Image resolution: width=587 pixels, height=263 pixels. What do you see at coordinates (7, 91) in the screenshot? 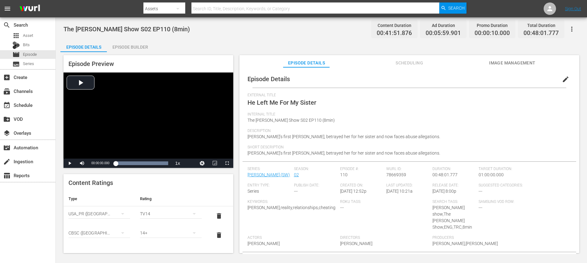
I see `span: Channels` at bounding box center [7, 91].